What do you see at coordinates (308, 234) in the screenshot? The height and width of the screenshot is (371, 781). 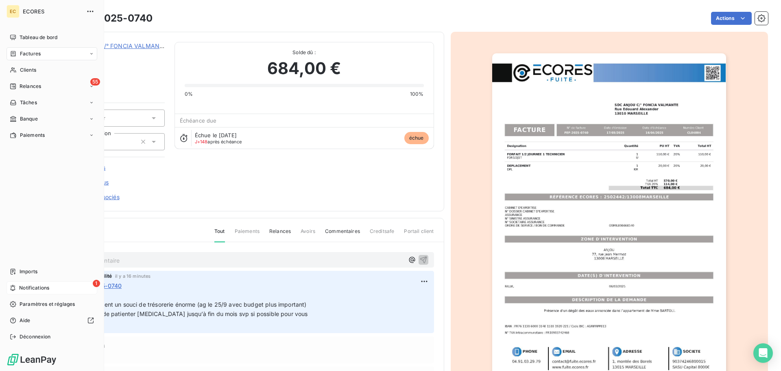 I see `span: Avoirs` at bounding box center [308, 234].